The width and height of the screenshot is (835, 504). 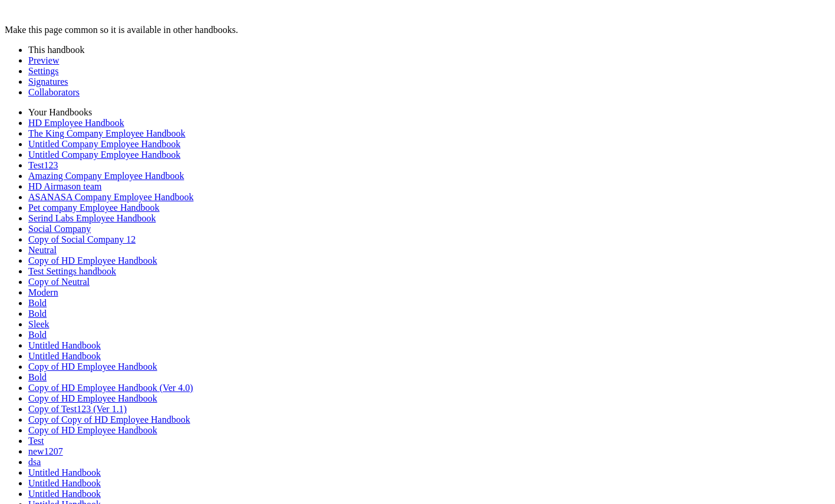 I want to click on a: Amazing Company Employee Handbook, so click(x=106, y=175).